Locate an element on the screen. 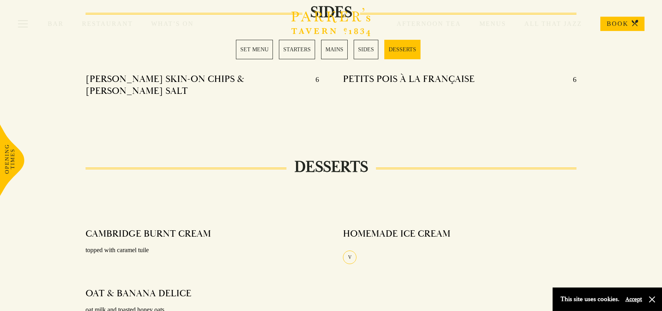 This screenshot has height=311, width=662. p: This site uses cookies. is located at coordinates (590, 299).